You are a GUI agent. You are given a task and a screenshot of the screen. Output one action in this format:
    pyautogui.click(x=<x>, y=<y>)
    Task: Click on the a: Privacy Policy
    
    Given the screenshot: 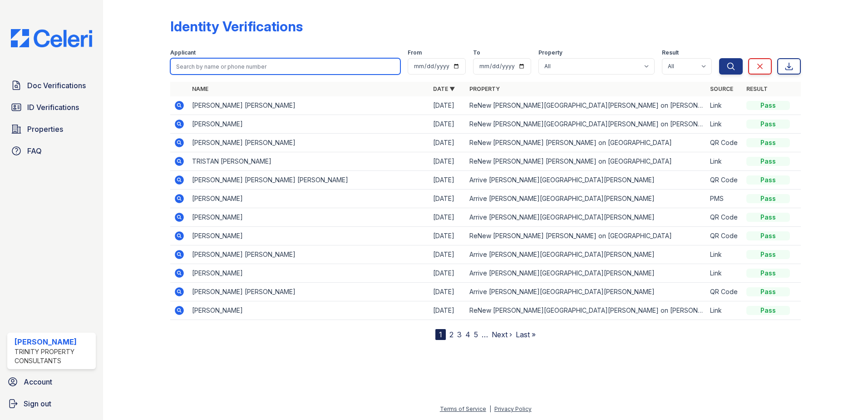 What is the action you would take?
    pyautogui.click(x=513, y=408)
    